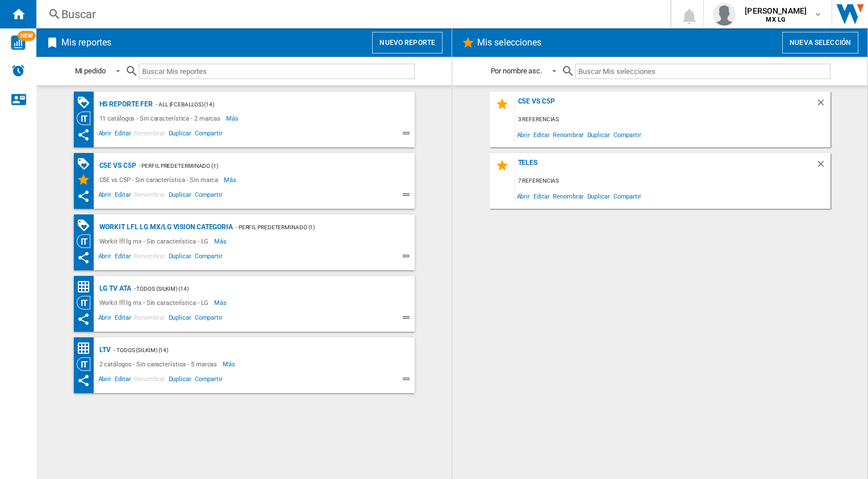  What do you see at coordinates (27, 36) in the screenshot?
I see `span: NEW` at bounding box center [27, 36].